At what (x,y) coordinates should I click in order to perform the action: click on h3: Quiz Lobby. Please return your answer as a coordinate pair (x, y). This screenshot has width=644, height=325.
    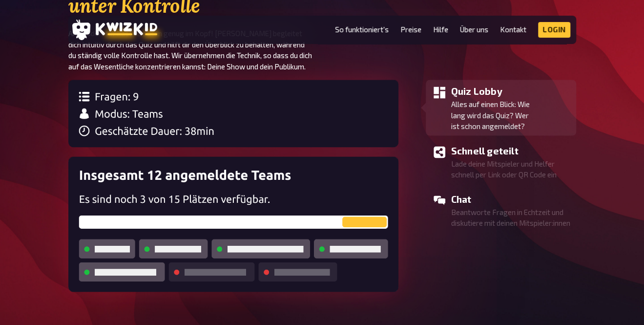
    Looking at the image, I should click on (512, 91).